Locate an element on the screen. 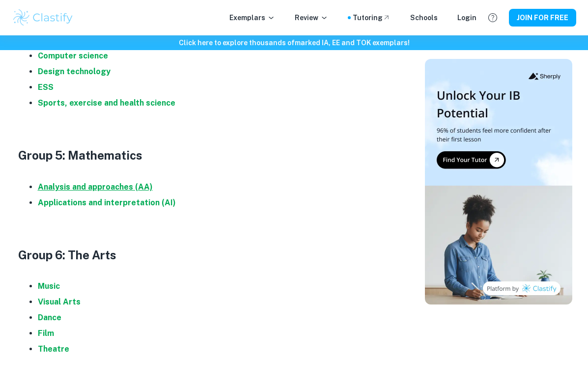 The height and width of the screenshot is (387, 588). div: Schools is located at coordinates (424, 18).